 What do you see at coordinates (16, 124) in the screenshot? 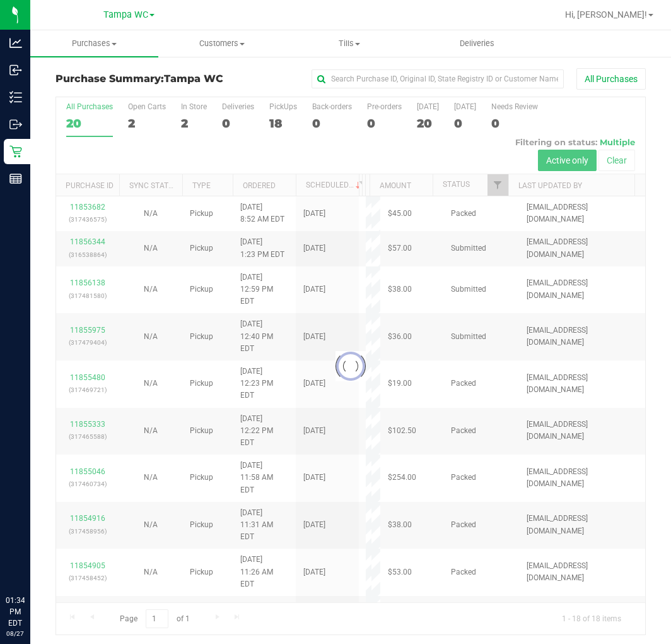
I see `inline-svg: Outbound` at bounding box center [16, 124].